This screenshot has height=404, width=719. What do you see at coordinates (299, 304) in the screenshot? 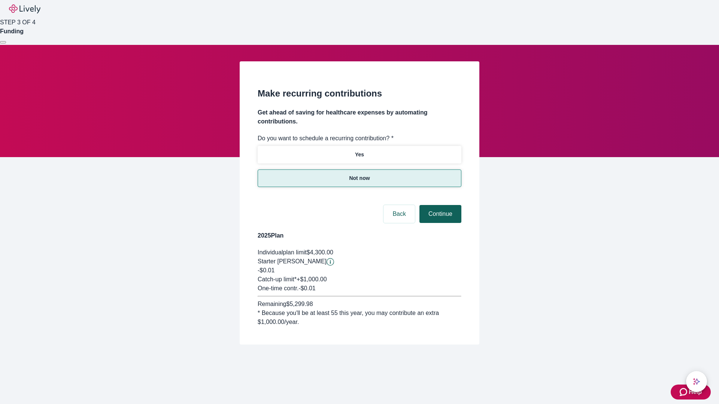
I see `span: $5,299.98` at bounding box center [299, 304].